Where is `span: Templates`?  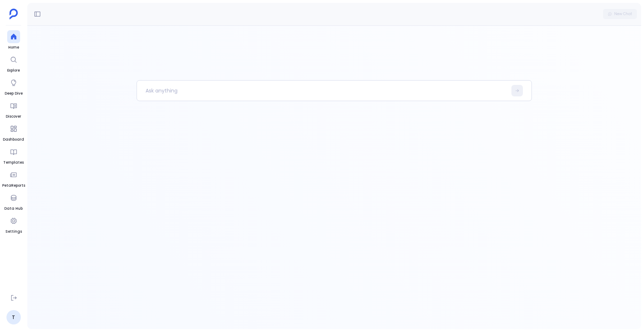 span: Templates is located at coordinates (14, 163).